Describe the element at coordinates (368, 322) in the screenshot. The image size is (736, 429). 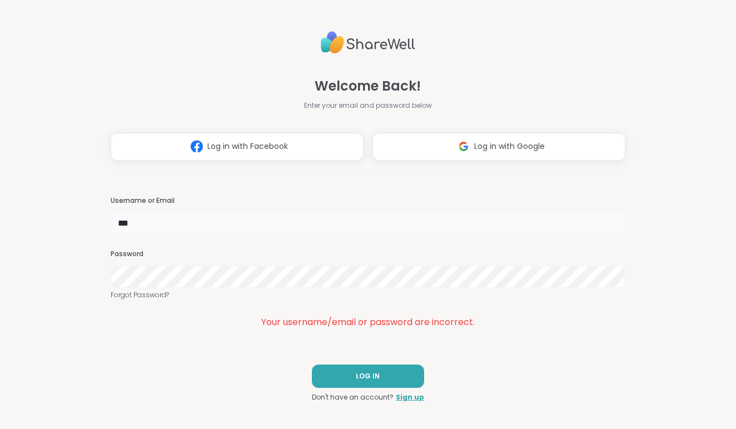
I see `div: Your username/email or password are incorrect.` at that location.